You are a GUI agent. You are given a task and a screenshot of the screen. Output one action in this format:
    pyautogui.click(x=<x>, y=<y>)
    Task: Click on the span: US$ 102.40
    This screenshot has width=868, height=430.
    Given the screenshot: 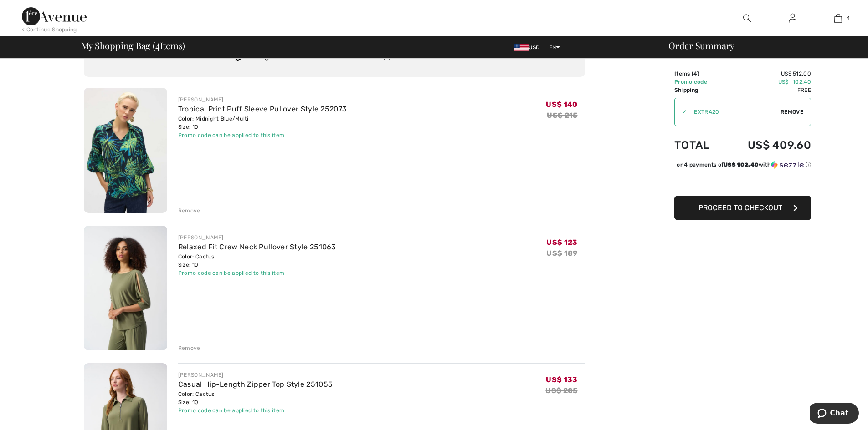 What is the action you would take?
    pyautogui.click(x=741, y=165)
    